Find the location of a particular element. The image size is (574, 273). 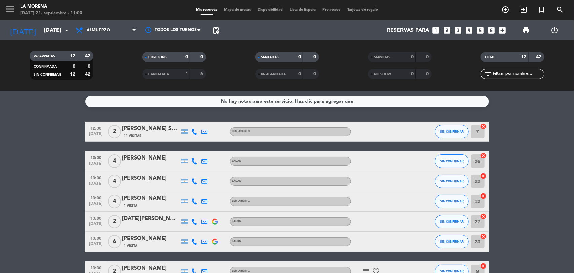

span: Lista de Espera is located at coordinates (303, 10).